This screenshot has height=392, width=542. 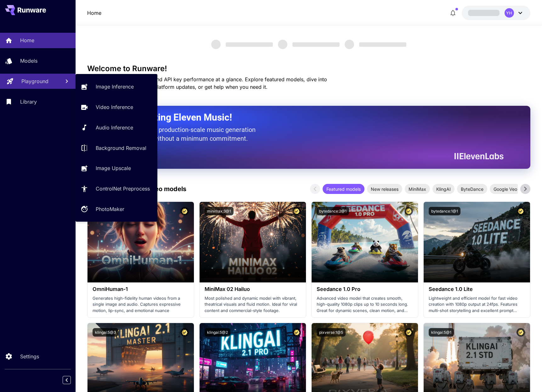 What do you see at coordinates (116, 86) in the screenshot?
I see `a: Image Inference` at bounding box center [116, 86].